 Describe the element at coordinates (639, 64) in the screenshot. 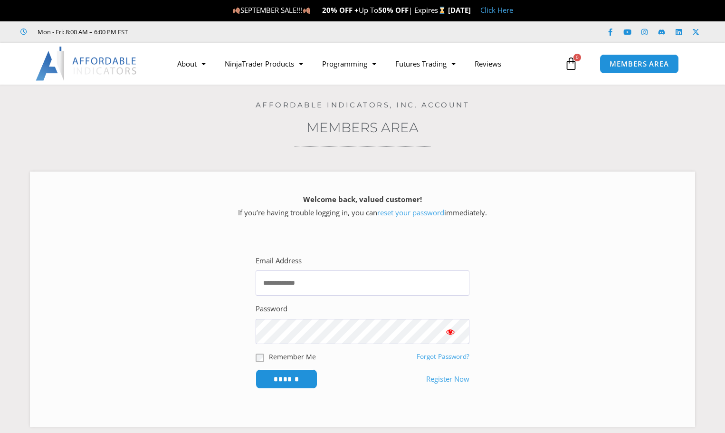

I see `a: MEMBERS AREA` at that location.